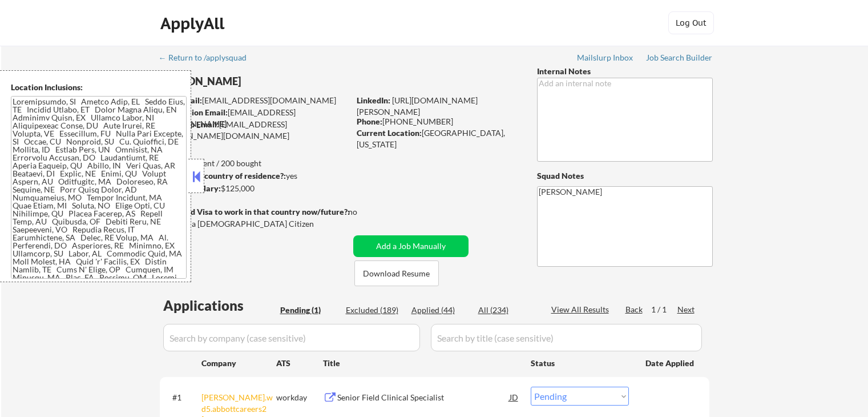 This screenshot has height=417, width=868. I want to click on div: no, so click(364, 212).